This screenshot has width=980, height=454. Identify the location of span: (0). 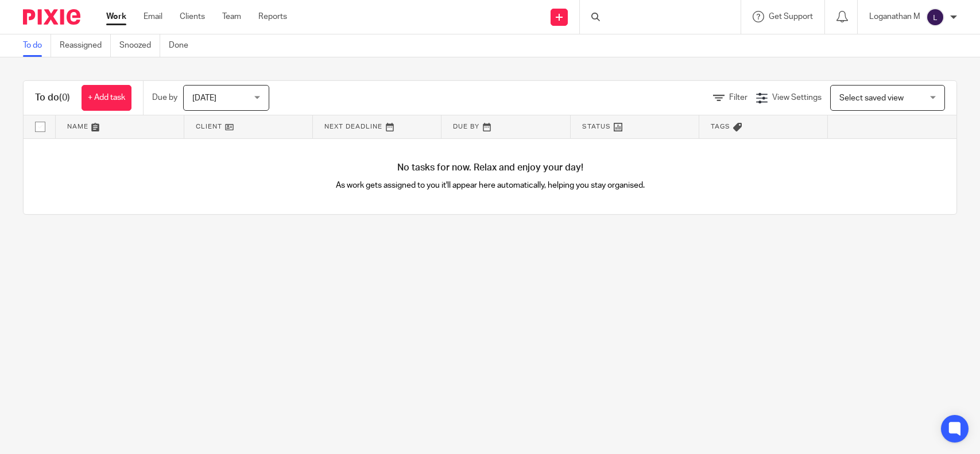
(64, 97).